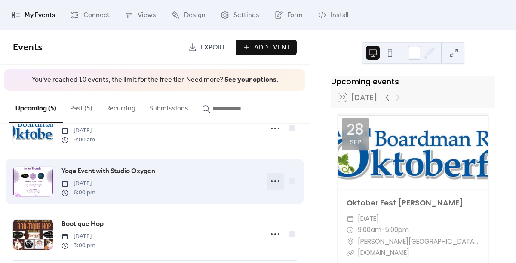 The height and width of the screenshot is (263, 516). What do you see at coordinates (83, 224) in the screenshot?
I see `span: Bootique Hop` at bounding box center [83, 224].